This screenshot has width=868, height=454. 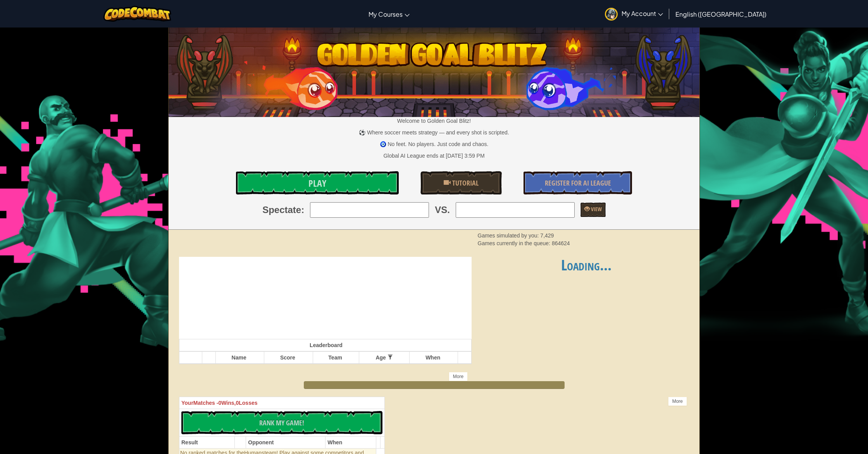 What do you see at coordinates (461, 183) in the screenshot?
I see `a: Tutorial` at bounding box center [461, 183].